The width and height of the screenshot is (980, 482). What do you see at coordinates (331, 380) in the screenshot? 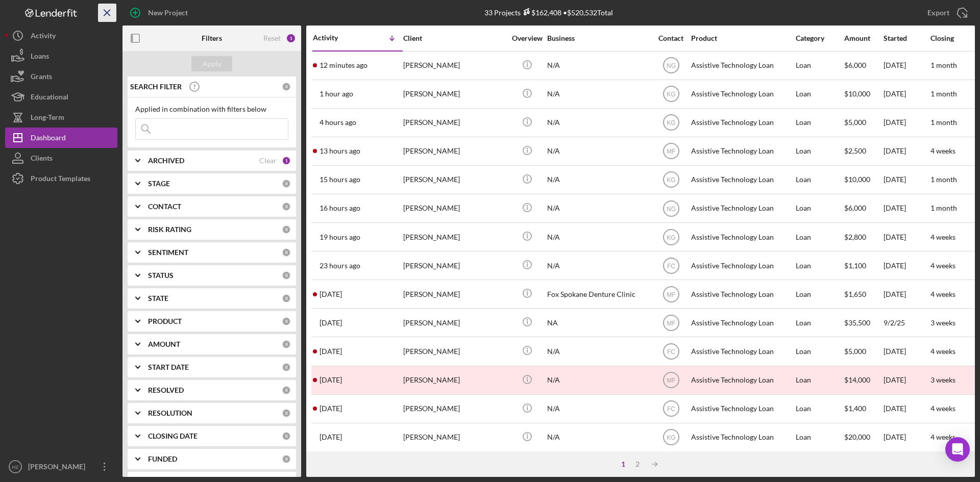
I see `time: 2025-09-10 00:35` at bounding box center [331, 380].